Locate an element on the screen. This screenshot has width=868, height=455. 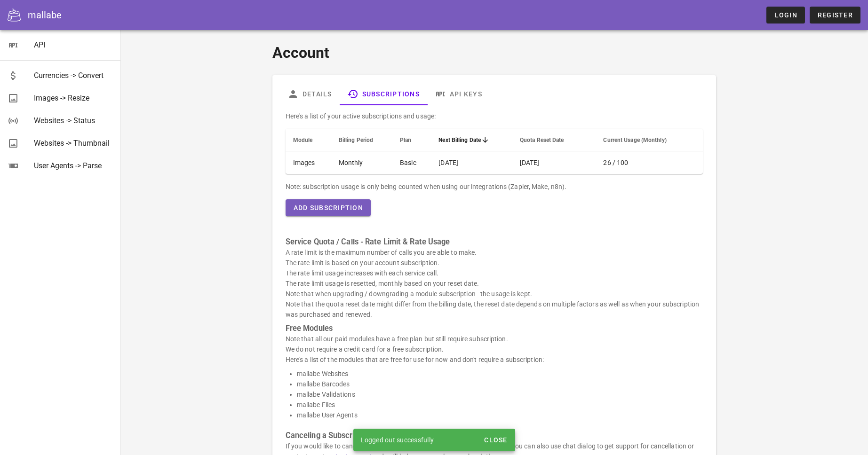
a: Subscriptions is located at coordinates (383, 94).